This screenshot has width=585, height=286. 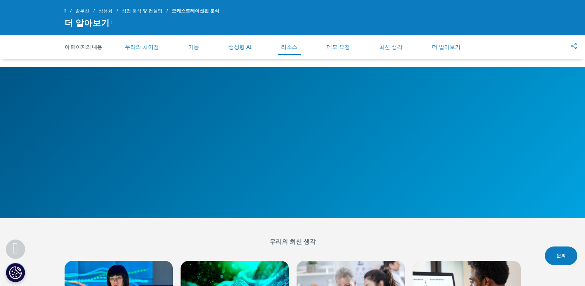 What do you see at coordinates (147, 11) in the screenshot?
I see `a: 상업 분석 및 컨설팅` at bounding box center [147, 11].